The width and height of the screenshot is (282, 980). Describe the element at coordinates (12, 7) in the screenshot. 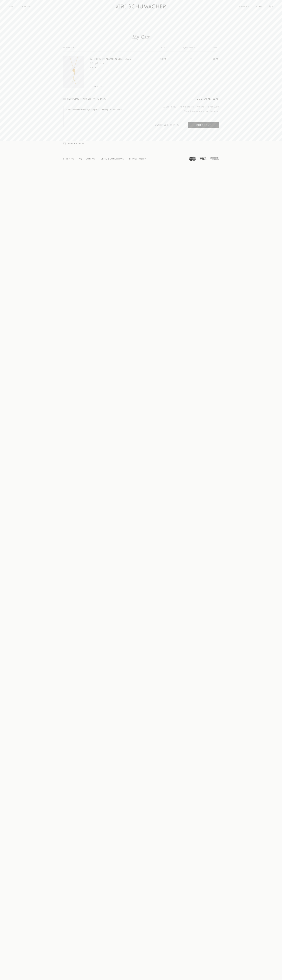

I see `a: SHOP` at that location.